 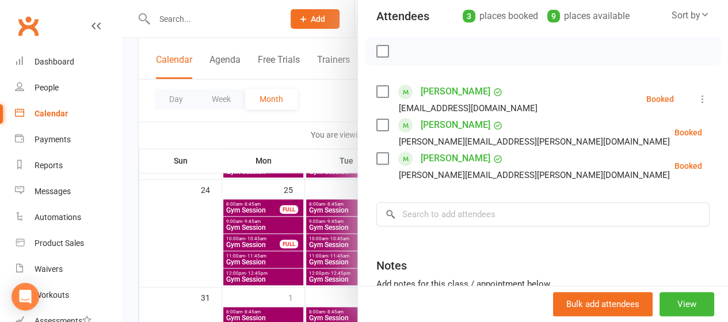 I want to click on div: Payments, so click(x=52, y=139).